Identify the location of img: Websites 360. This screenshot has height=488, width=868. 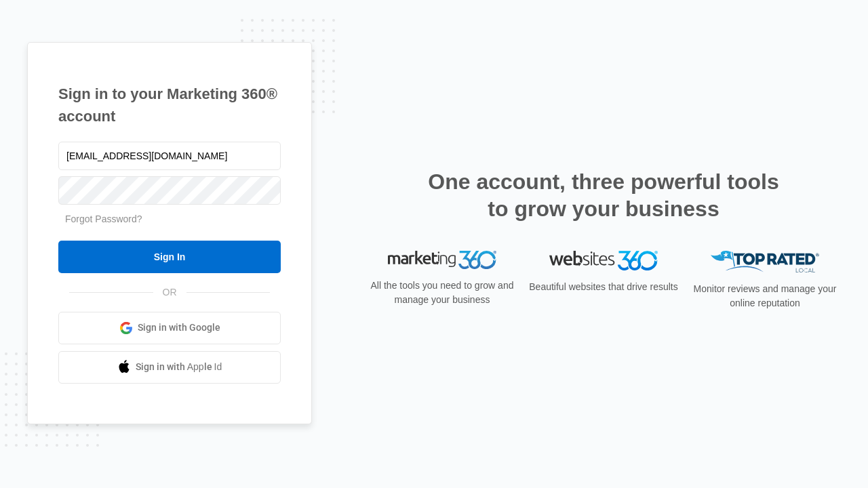
(603, 260).